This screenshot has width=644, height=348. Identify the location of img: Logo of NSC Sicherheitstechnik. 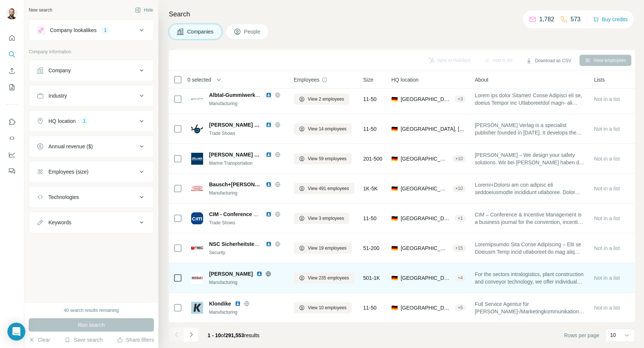
(198, 249).